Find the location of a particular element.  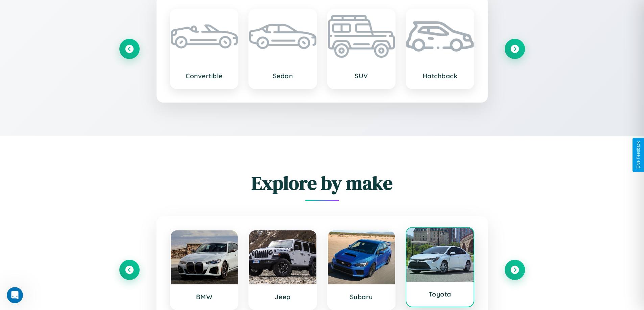

h3: Convertible is located at coordinates (204, 76).